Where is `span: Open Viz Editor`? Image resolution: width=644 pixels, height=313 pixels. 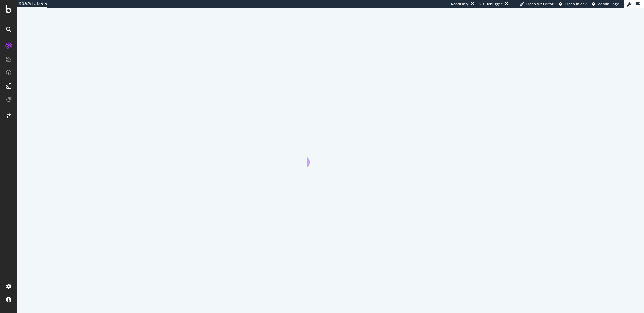
span: Open Viz Editor is located at coordinates (540, 3).